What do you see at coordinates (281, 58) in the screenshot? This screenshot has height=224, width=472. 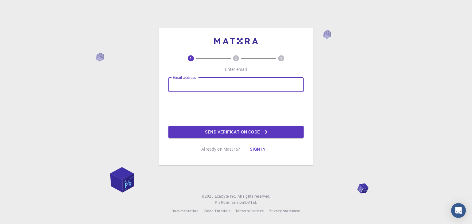 I see `text: 3` at bounding box center [281, 58].